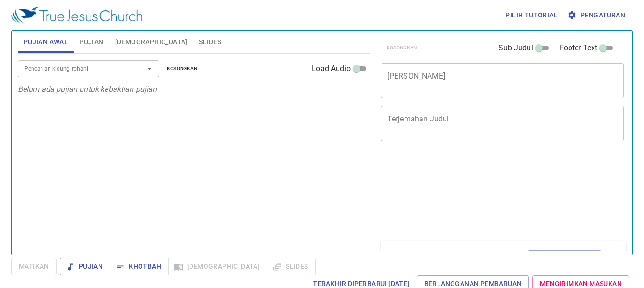 The image size is (644, 288). Describe the element at coordinates (46, 42) in the screenshot. I see `span: Pujian Awal` at that location.